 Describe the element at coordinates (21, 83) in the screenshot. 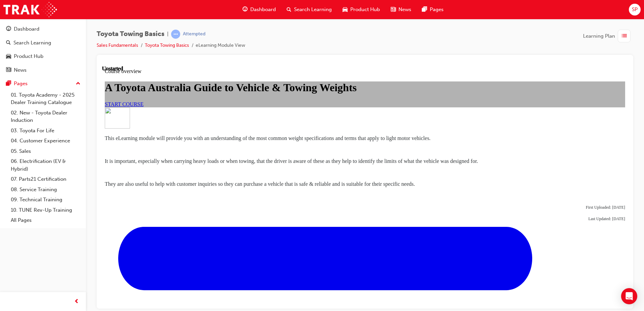

I see `div: Pages` at that location.